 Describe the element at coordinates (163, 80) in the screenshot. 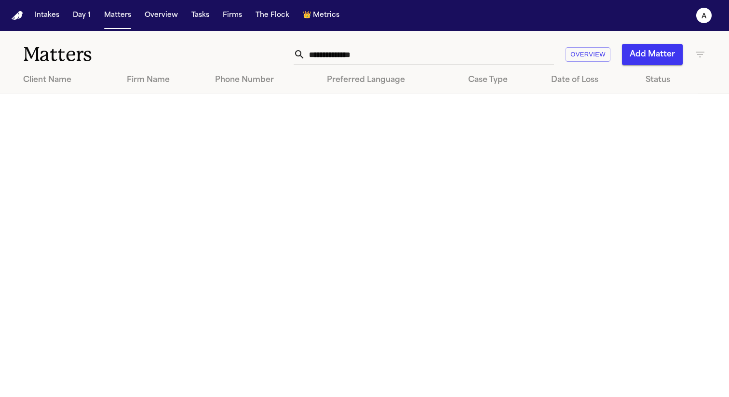

I see `div: Firm Name` at that location.